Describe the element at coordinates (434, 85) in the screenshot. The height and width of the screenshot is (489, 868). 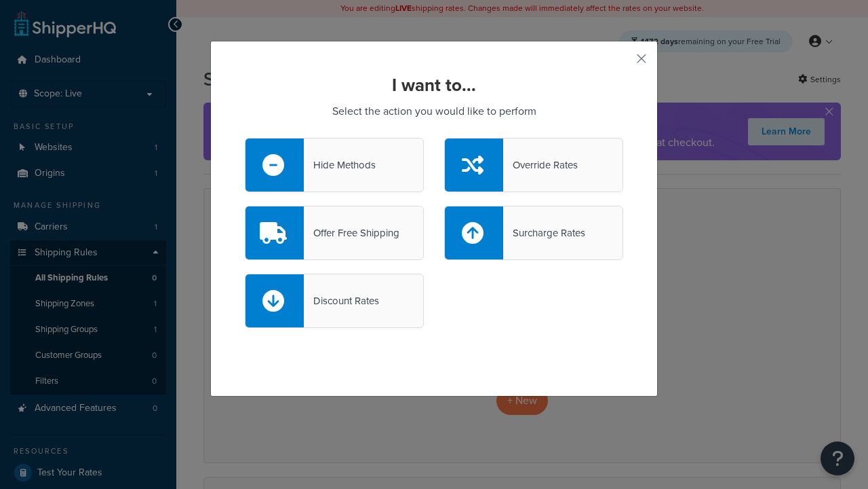
I see `strong: I want to...` at that location.